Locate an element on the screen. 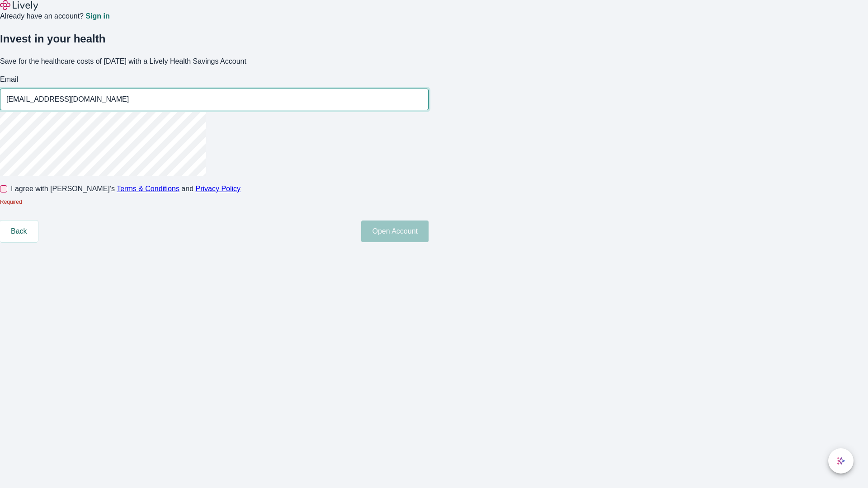 The width and height of the screenshot is (868, 488). svg: Lively AI Assistant is located at coordinates (841, 461).